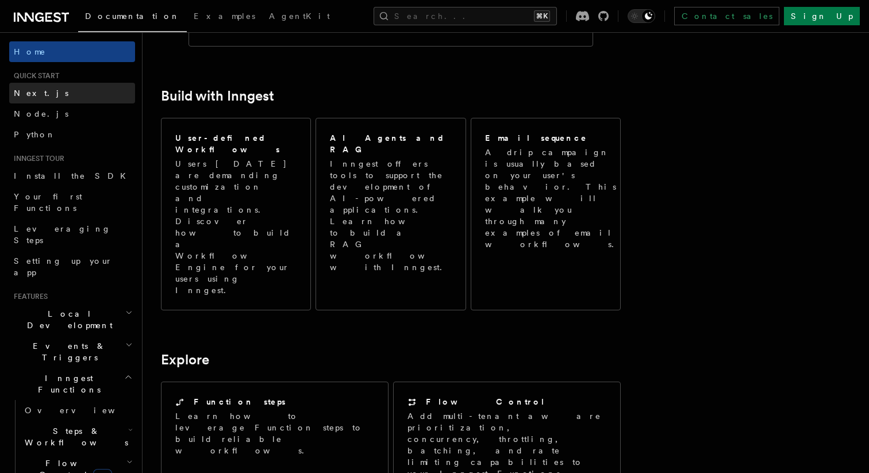  I want to click on a: Next.js, so click(72, 93).